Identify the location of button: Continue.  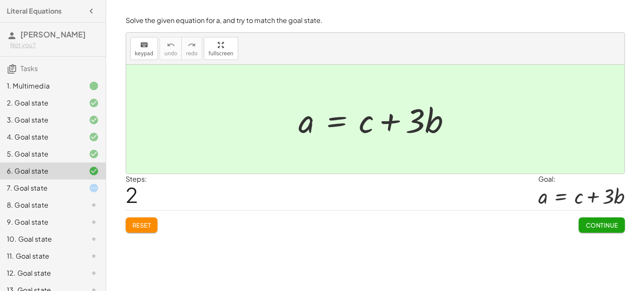
(602, 225).